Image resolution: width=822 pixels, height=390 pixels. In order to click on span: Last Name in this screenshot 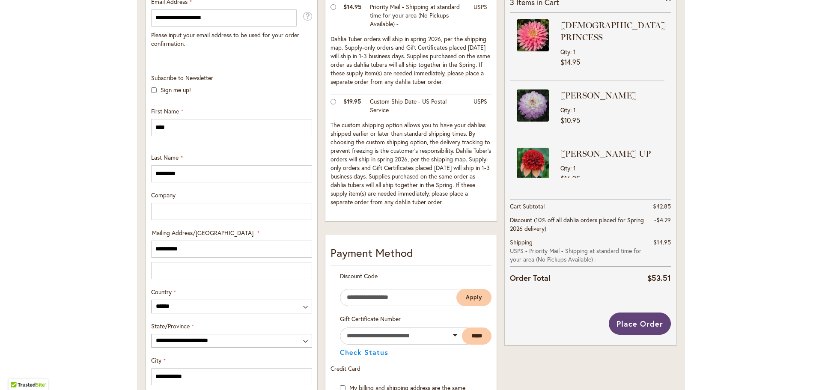, I will do `click(165, 157)`.